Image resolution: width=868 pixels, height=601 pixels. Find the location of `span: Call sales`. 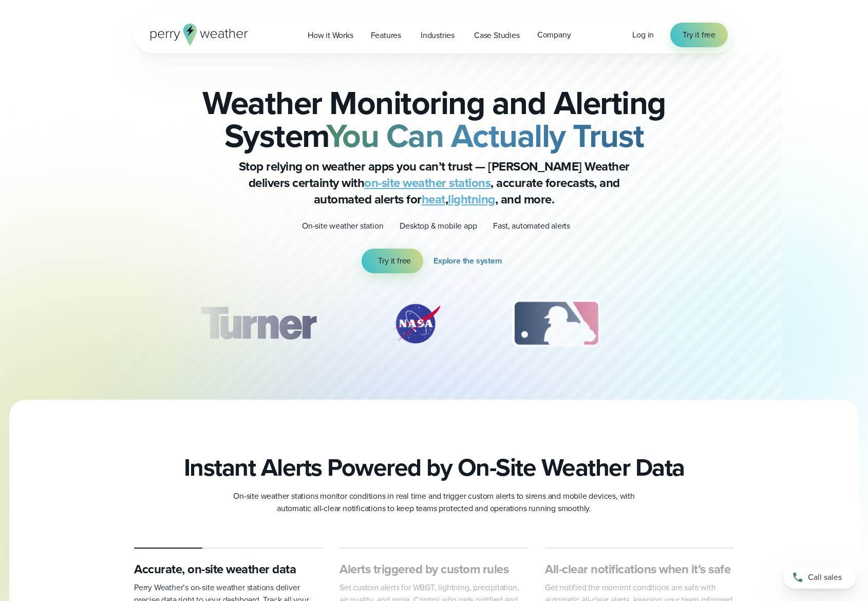

span: Call sales is located at coordinates (825, 578).